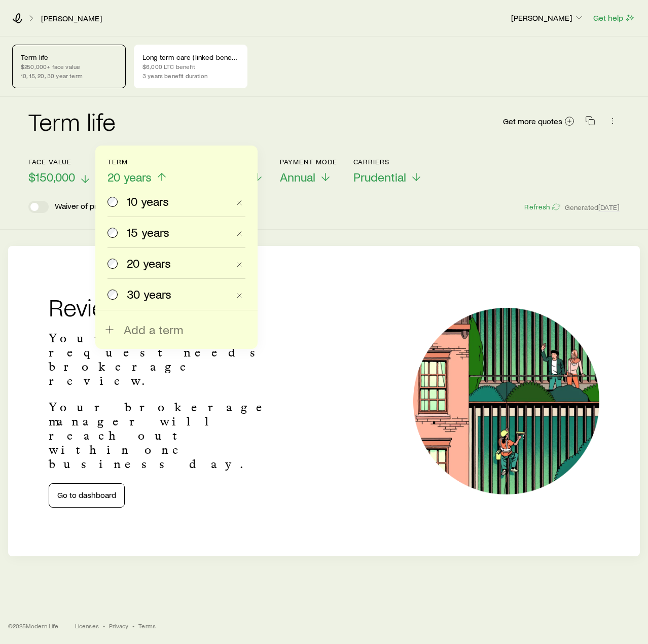 Image resolution: width=648 pixels, height=644 pixels. Describe the element at coordinates (298, 177) in the screenshot. I see `span: Annual` at that location.